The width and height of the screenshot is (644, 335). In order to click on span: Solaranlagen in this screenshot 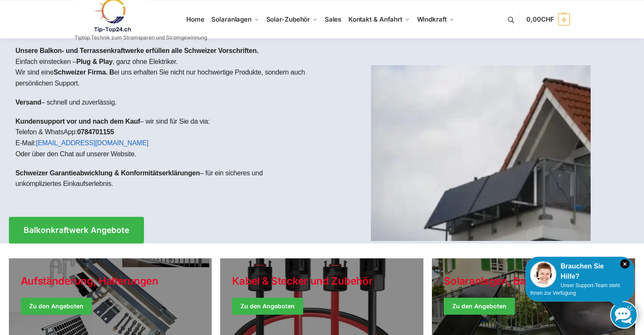, I will do `click(231, 19)`.